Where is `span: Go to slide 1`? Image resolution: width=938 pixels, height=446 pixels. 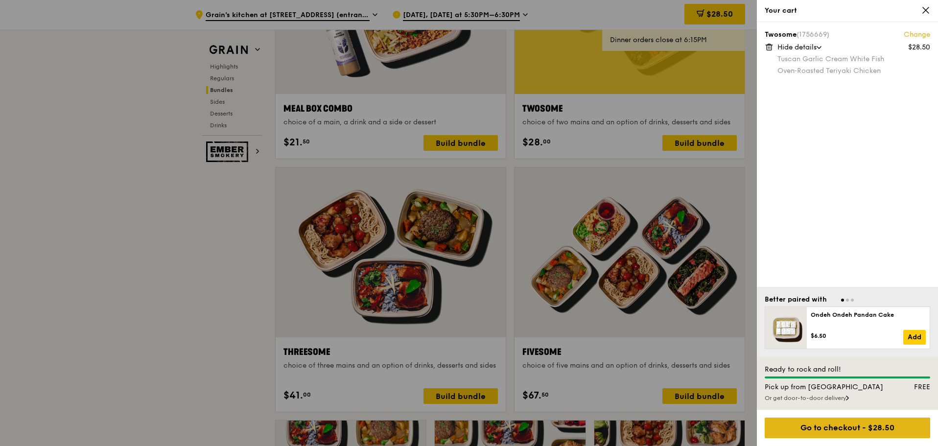
span: Go to slide 1 is located at coordinates (842, 300).